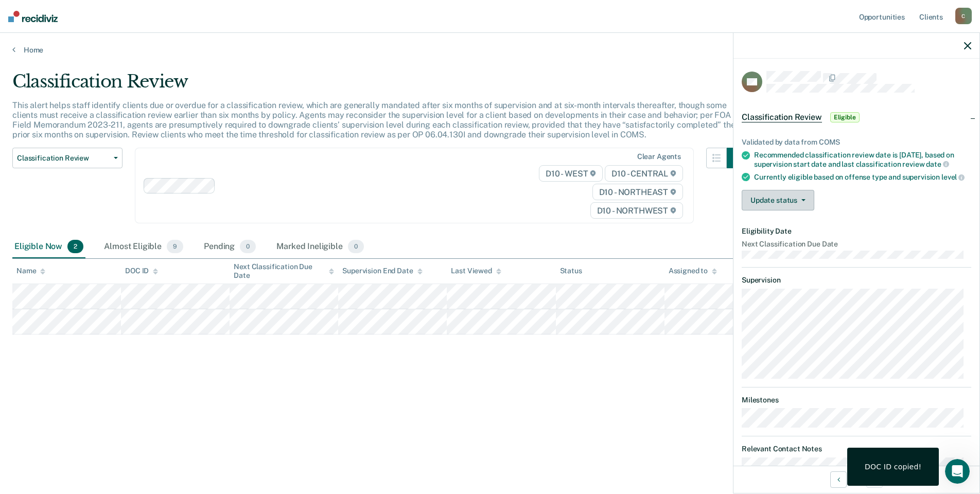 The width and height of the screenshot is (980, 494). I want to click on dt: Milestones, so click(856, 400).